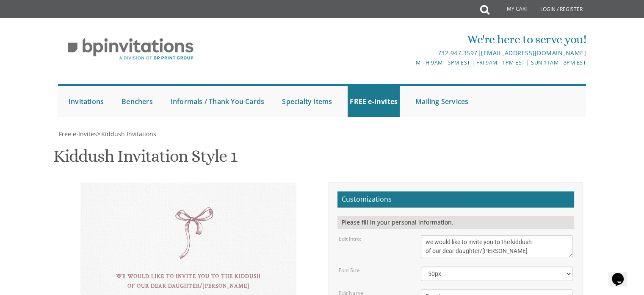  Describe the element at coordinates (349, 270) in the screenshot. I see `label: Font Size` at that location.